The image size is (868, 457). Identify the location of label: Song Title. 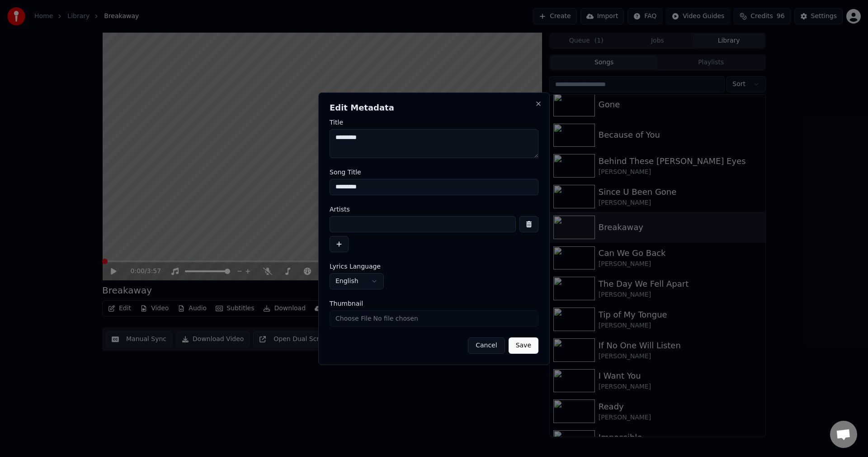
(434, 172).